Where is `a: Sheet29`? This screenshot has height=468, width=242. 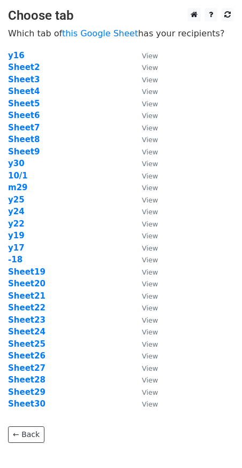
a: Sheet29 is located at coordinates (27, 392).